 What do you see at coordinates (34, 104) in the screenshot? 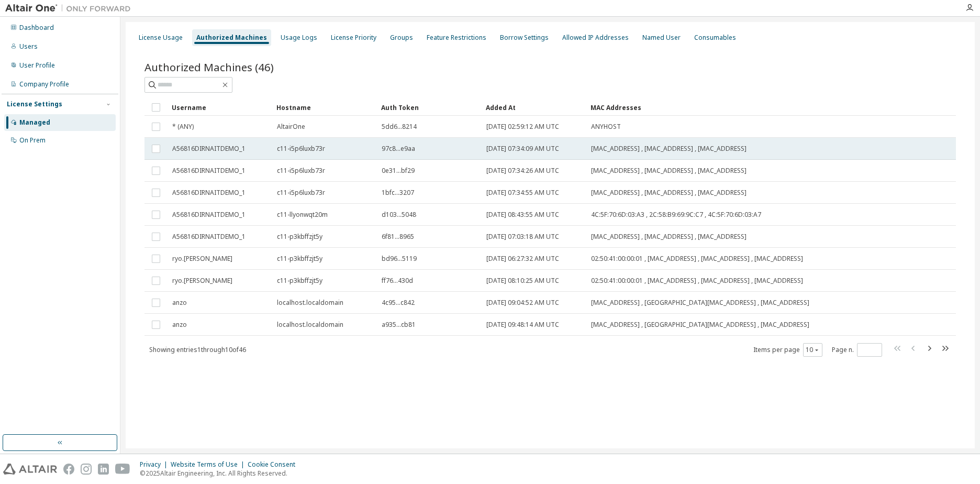
I see `div: License Settings` at bounding box center [34, 104].